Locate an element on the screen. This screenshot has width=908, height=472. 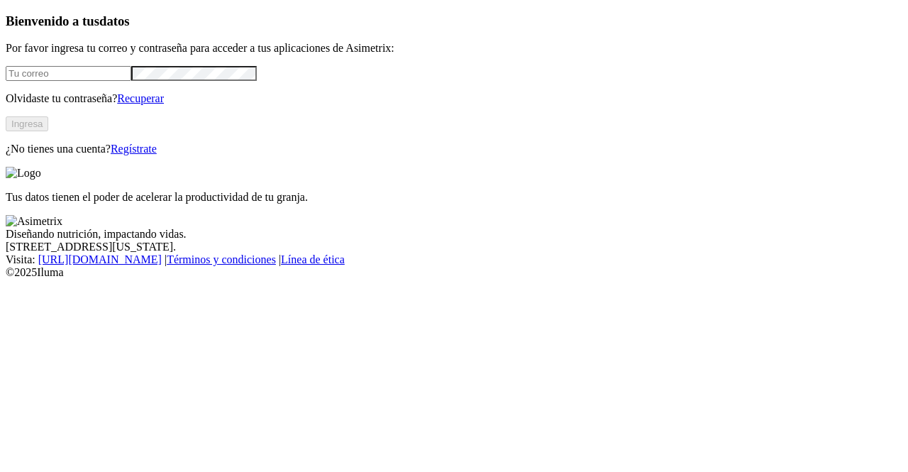
p: Olvidaste tu contraseña? is located at coordinates (454, 99).